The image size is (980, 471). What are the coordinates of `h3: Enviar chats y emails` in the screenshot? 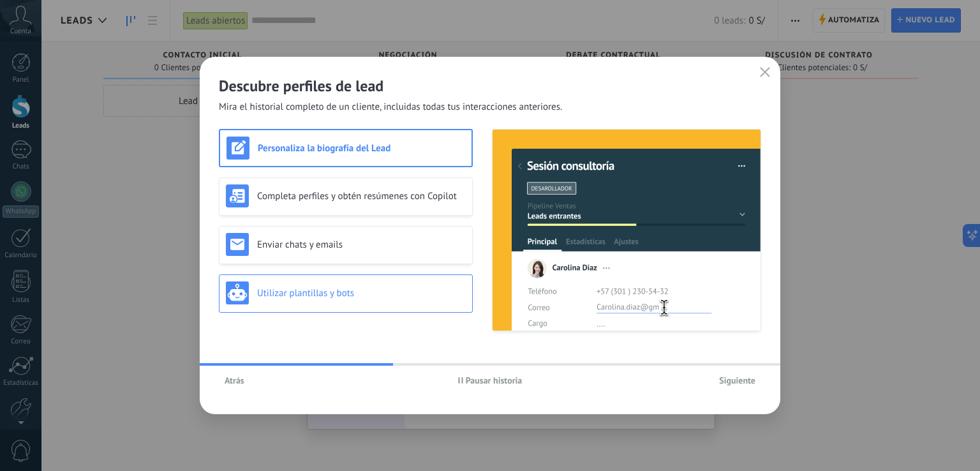 It's located at (361, 245).